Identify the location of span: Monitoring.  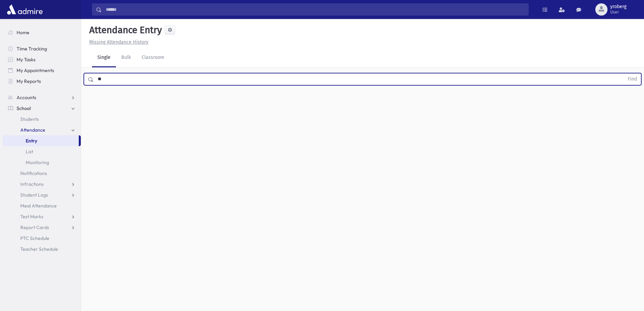
(37, 162).